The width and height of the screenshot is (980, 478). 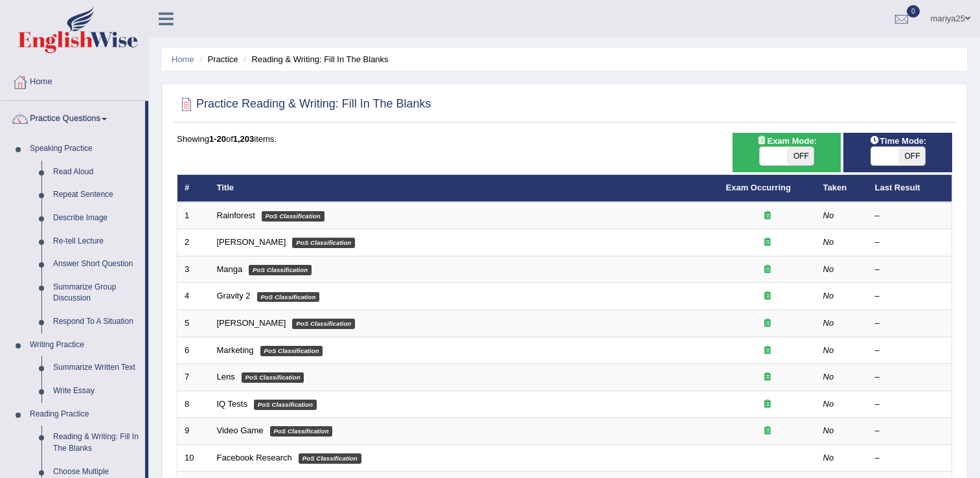 What do you see at coordinates (218, 138) in the screenshot?
I see `b: 1-20` at bounding box center [218, 138].